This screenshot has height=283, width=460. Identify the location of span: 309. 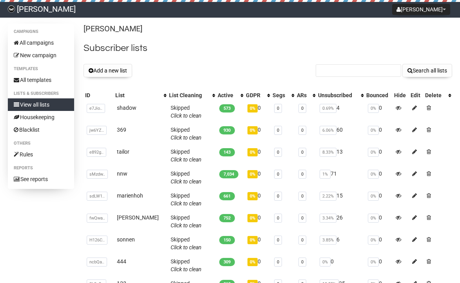
(227, 262).